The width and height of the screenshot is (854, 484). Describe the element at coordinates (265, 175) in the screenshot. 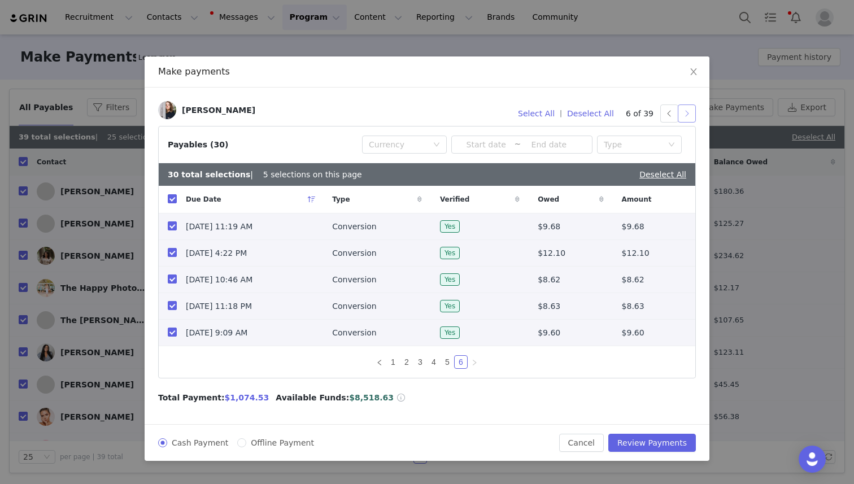

I see `div: | 5 selections on this page` at that location.